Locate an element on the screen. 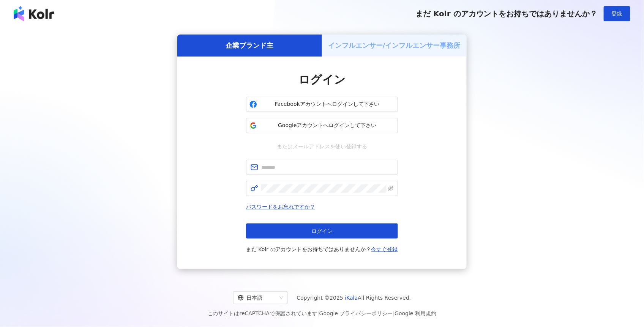  span: 登録 is located at coordinates (617, 13).